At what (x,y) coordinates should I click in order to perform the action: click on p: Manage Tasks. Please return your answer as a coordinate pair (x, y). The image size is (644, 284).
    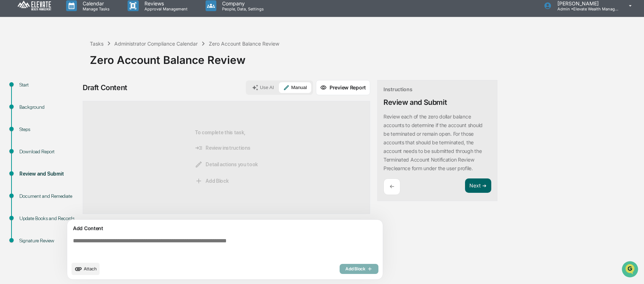
    Looking at the image, I should click on (95, 9).